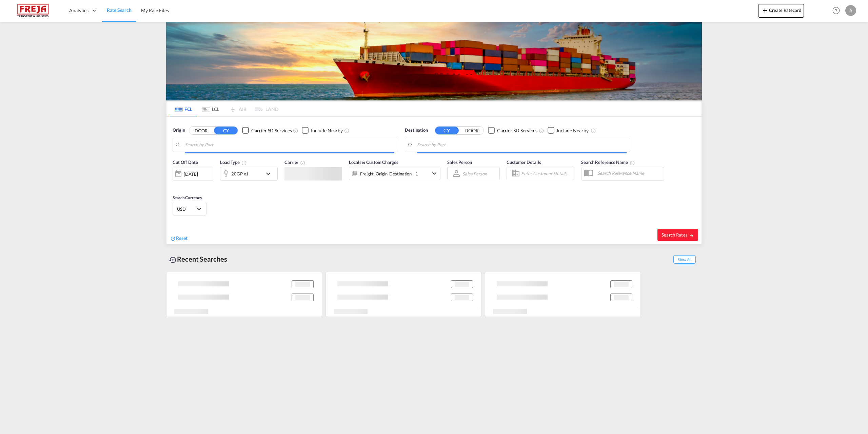 The width and height of the screenshot is (868, 434). Describe the element at coordinates (189, 209) in the screenshot. I see `md-select: Select Currency: $ USDUnited States Dollar` at that location.